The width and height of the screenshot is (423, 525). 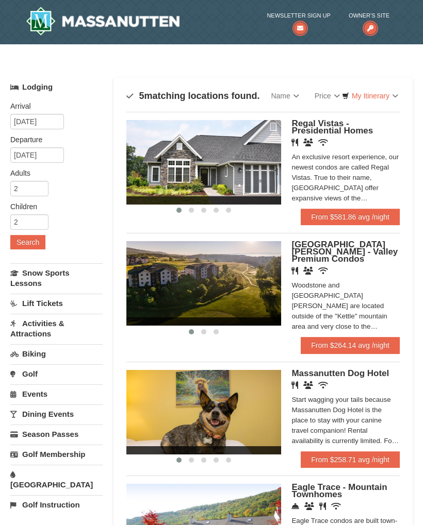 I want to click on a: Biking, so click(x=56, y=354).